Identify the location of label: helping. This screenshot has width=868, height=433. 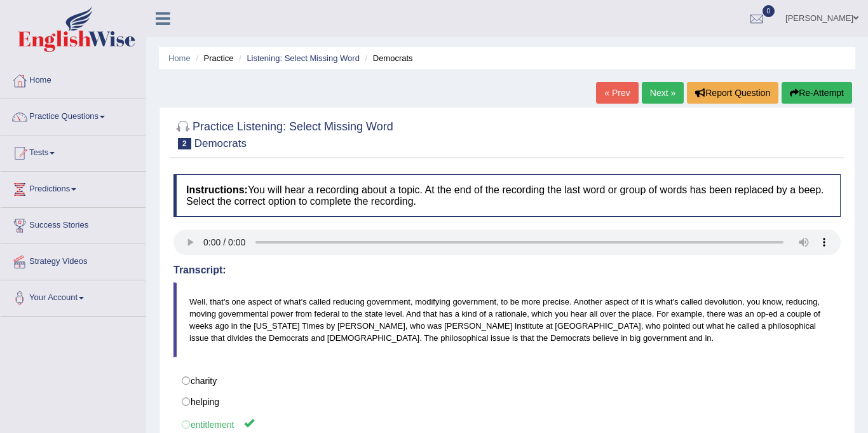
(507, 402).